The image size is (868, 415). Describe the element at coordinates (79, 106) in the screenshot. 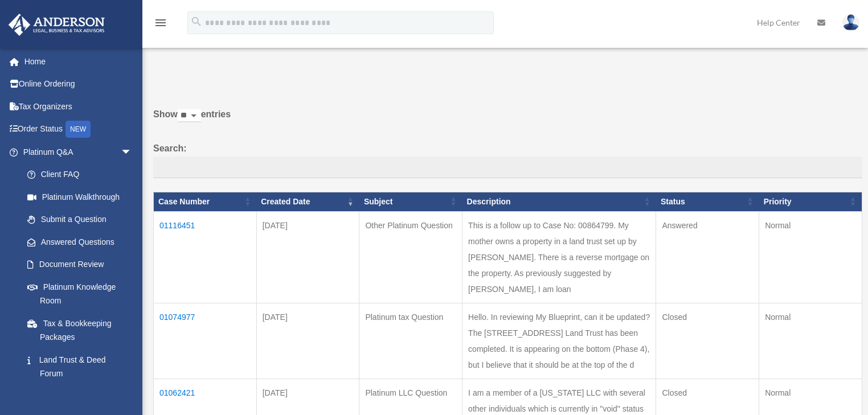

I see `a: Tax Organizers` at that location.